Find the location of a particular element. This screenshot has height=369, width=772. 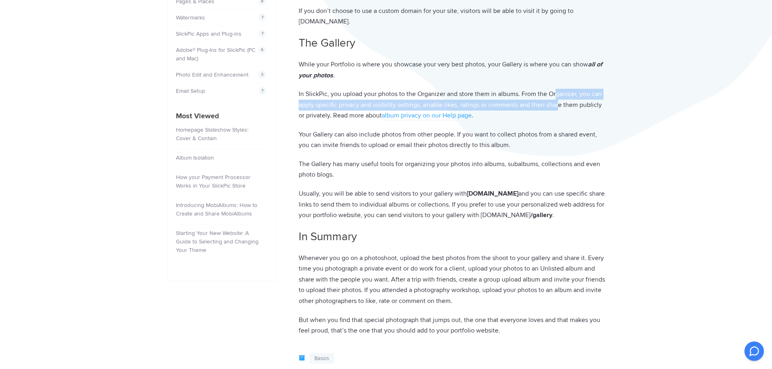

h4: Most Viewed is located at coordinates (222, 116).